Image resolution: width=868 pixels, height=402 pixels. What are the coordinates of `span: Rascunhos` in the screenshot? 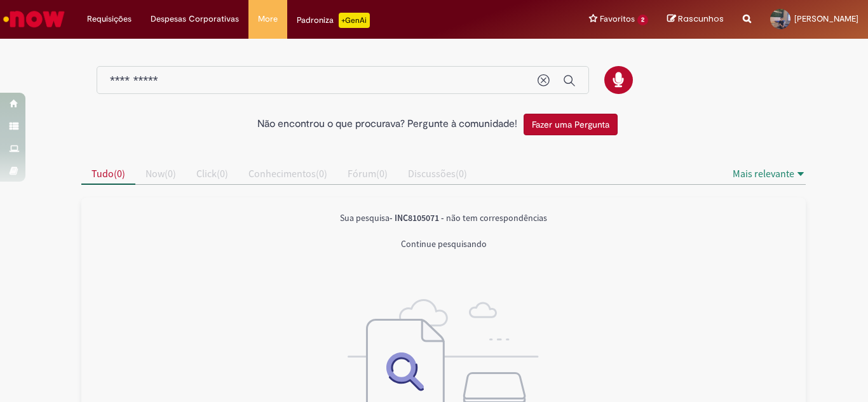 It's located at (701, 18).